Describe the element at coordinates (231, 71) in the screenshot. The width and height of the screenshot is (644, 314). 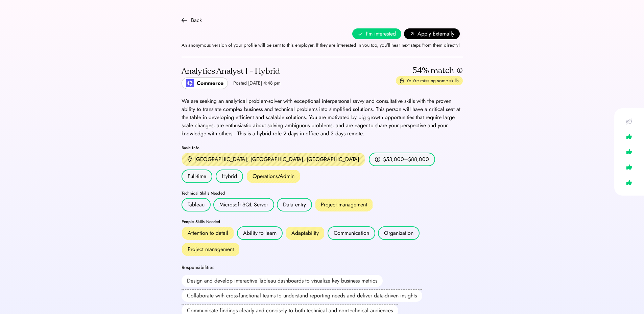
I see `div: Analytics Analyst I - Hybrid` at that location.